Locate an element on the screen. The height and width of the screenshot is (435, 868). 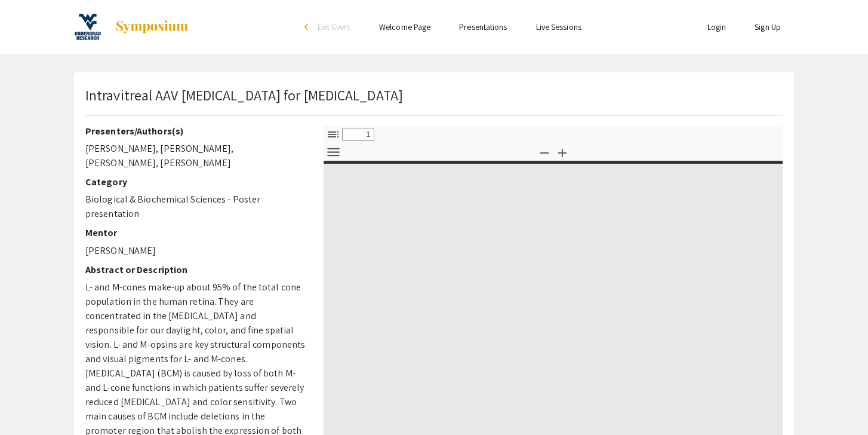
img: Symposium by ForagerOne is located at coordinates (152, 27).